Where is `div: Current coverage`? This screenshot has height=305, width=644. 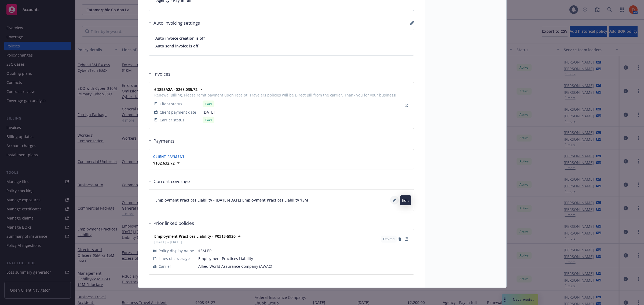
div: Current coverage is located at coordinates (169, 181).